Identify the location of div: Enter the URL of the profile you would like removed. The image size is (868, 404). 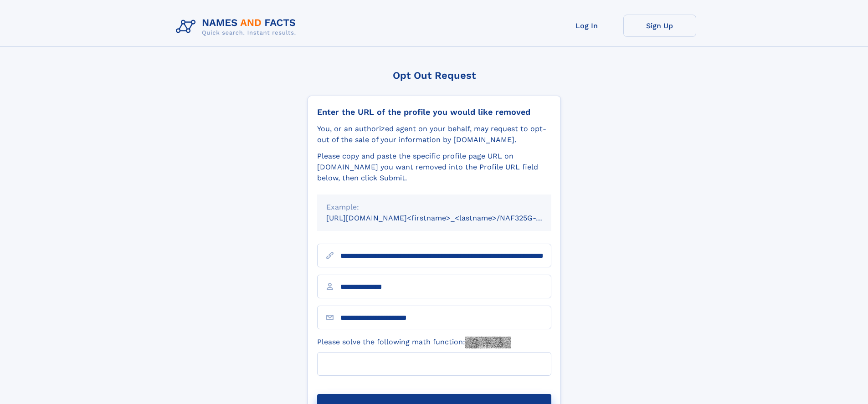
(434, 112).